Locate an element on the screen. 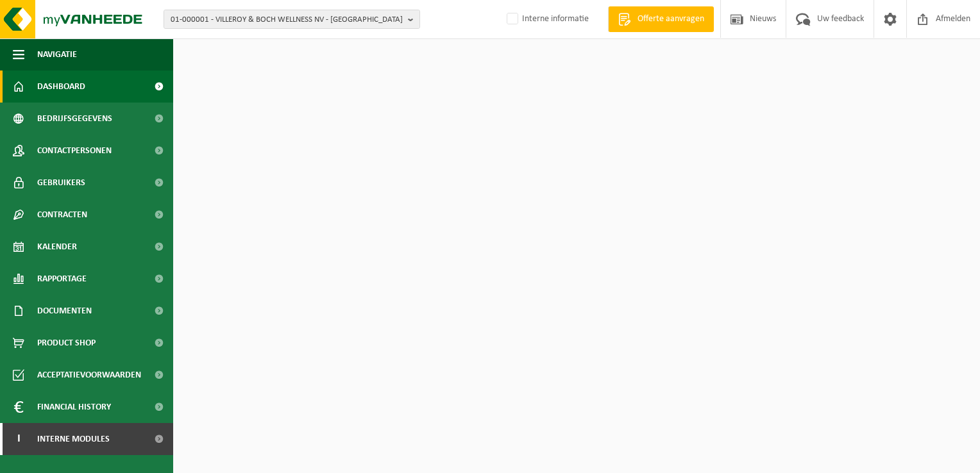 This screenshot has width=980, height=473. span: Financial History is located at coordinates (74, 407).